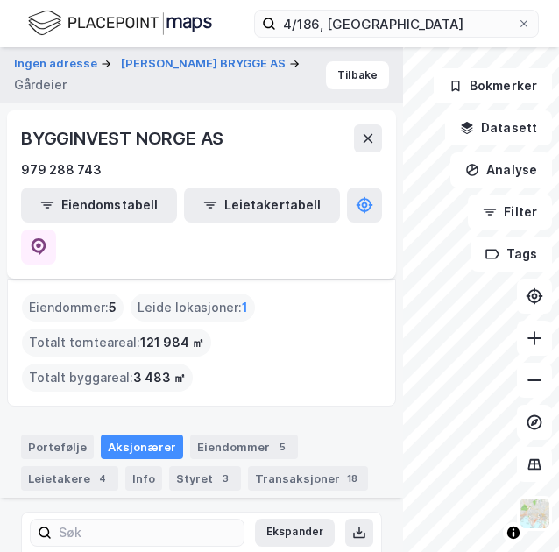 The height and width of the screenshot is (552, 559). I want to click on div: 18, so click(352, 478).